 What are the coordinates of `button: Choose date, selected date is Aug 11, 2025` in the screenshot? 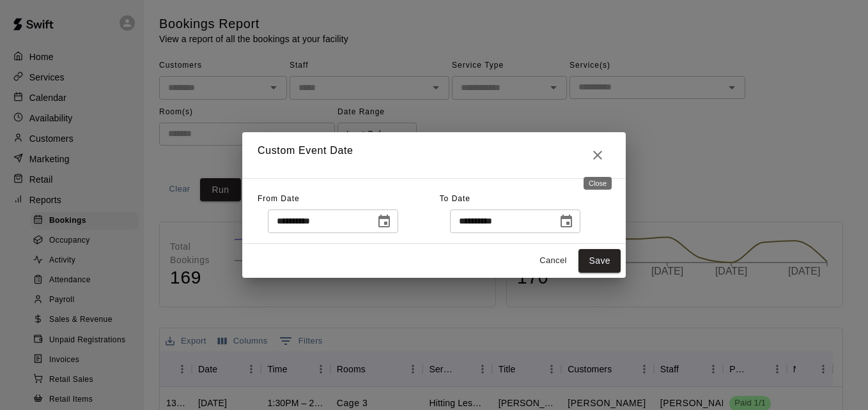 It's located at (384, 222).